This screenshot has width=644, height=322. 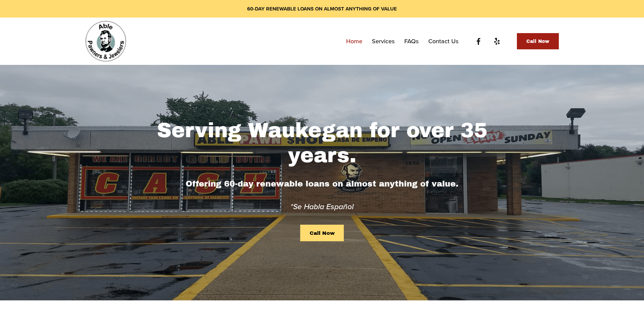 I want to click on strong: 60-DAY RENEWABLE LOANS ON ALMOST ANYTHING OF VALUE, so click(x=322, y=9).